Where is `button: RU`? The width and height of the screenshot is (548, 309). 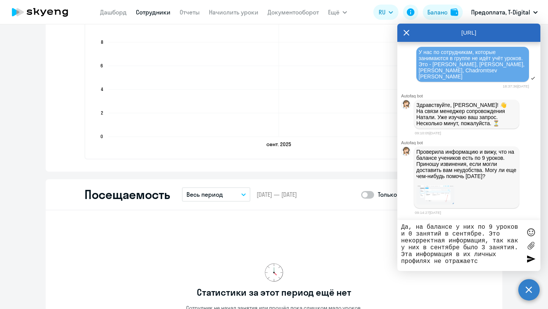
button: RU is located at coordinates (386, 12).